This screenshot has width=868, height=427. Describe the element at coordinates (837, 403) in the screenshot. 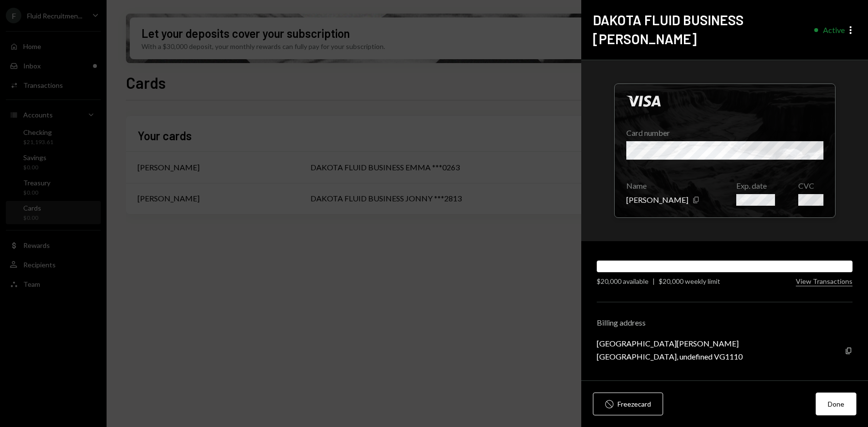

I see `button: Done` at that location.